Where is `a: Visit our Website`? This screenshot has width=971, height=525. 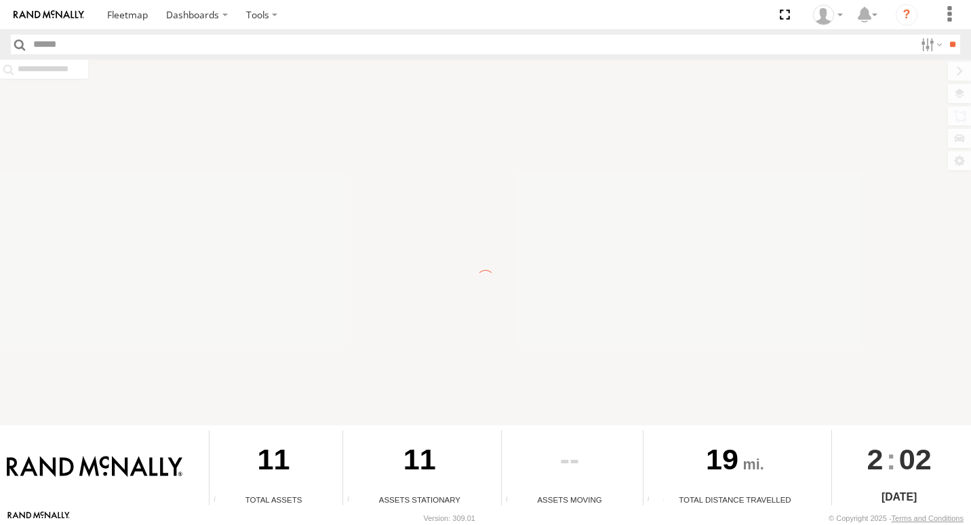 a: Visit our Website is located at coordinates (39, 518).